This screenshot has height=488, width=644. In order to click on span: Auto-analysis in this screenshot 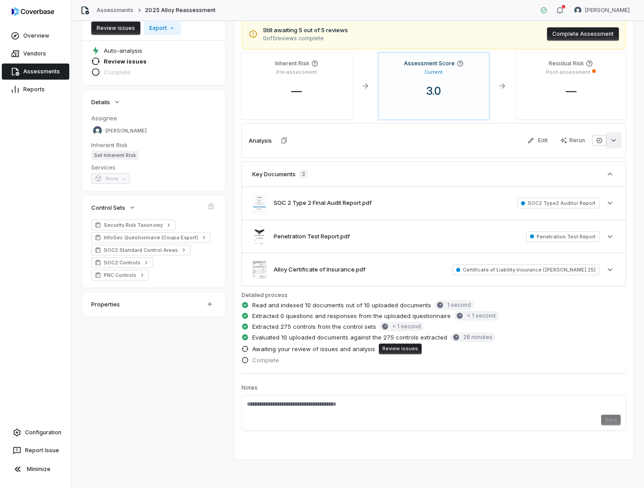, I will do `click(123, 51)`.